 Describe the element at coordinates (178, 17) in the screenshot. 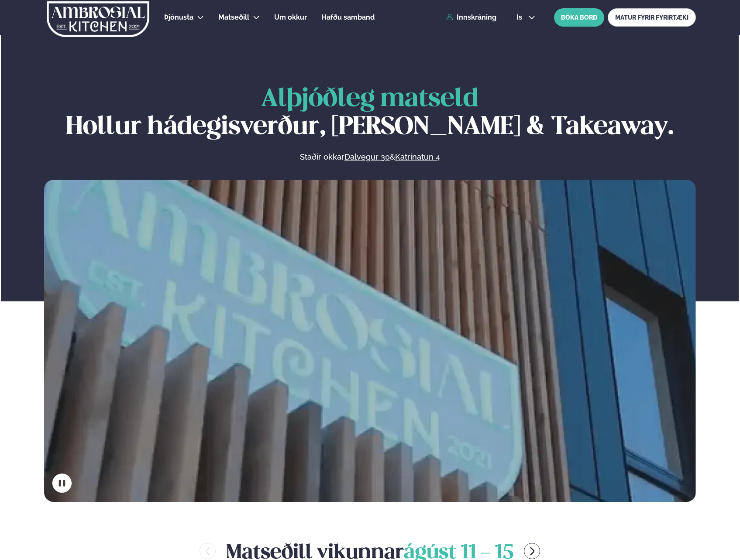

I see `span: Þjónusta` at that location.